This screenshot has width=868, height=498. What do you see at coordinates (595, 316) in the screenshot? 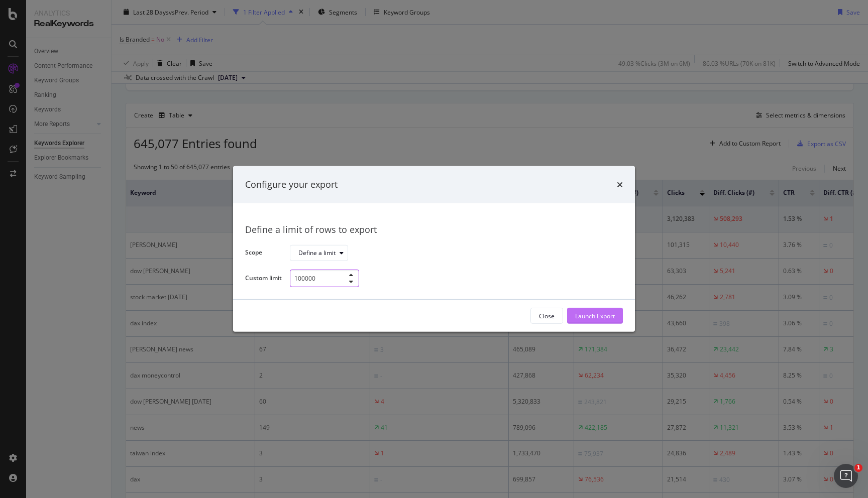
I see `div: Launch Export` at bounding box center [595, 316].